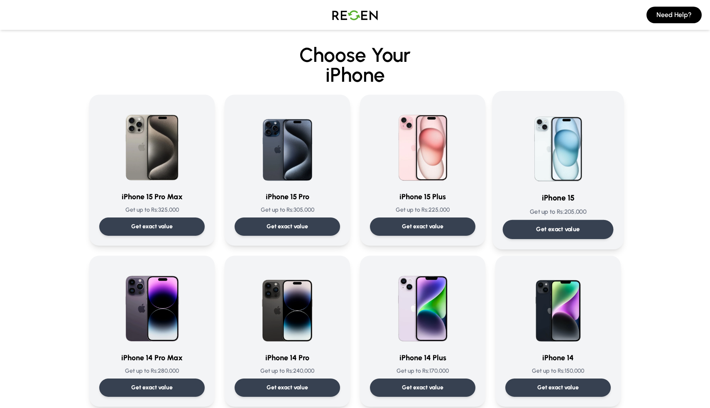 The width and height of the screenshot is (710, 408). What do you see at coordinates (355, 75) in the screenshot?
I see `span: iPhone` at bounding box center [355, 75].